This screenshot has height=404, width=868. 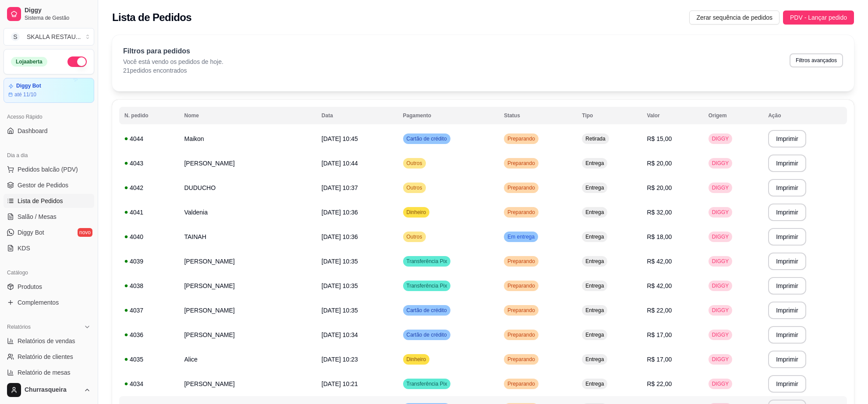 I want to click on span: Relatório de clientes, so click(x=45, y=357).